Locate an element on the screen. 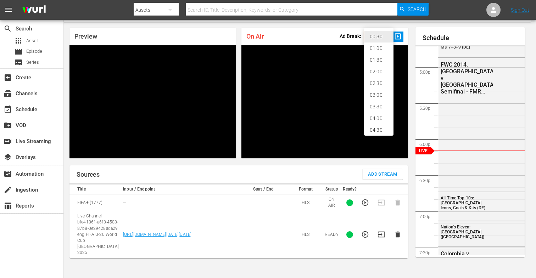  li: 01:00 is located at coordinates (379, 48).